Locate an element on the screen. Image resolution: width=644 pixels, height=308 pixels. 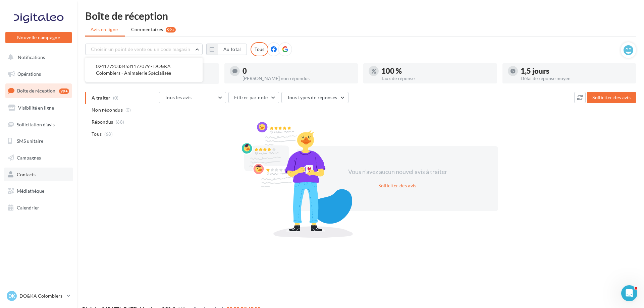
a: Boîte de réception99+ is located at coordinates (38, 91).